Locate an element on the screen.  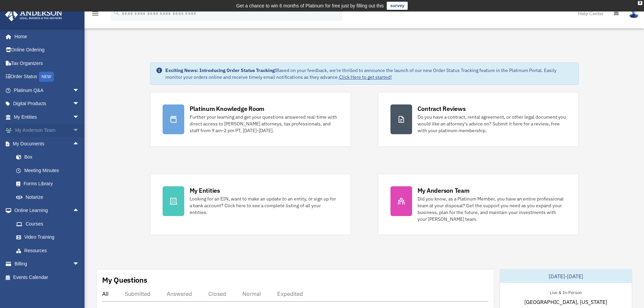
a: Click Here to get started! is located at coordinates (365, 77).